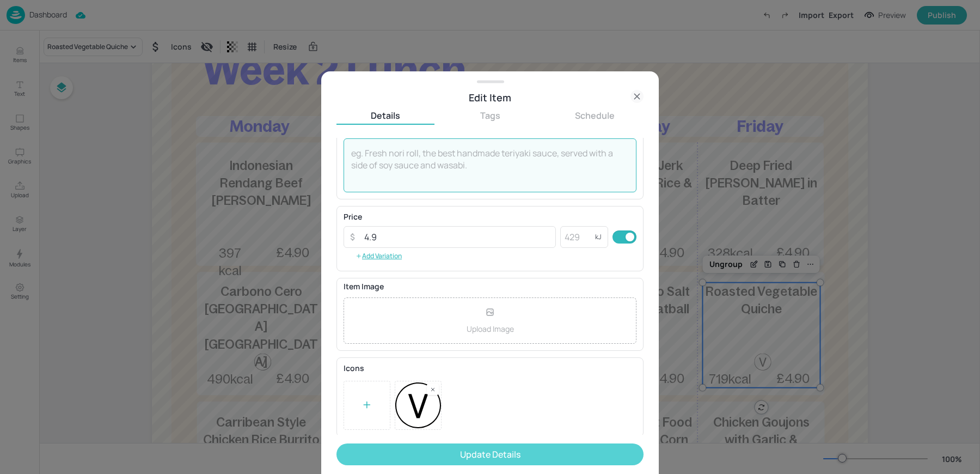 This screenshot has height=474, width=980. What do you see at coordinates (490, 455) in the screenshot?
I see `button: Update Details` at bounding box center [490, 455].